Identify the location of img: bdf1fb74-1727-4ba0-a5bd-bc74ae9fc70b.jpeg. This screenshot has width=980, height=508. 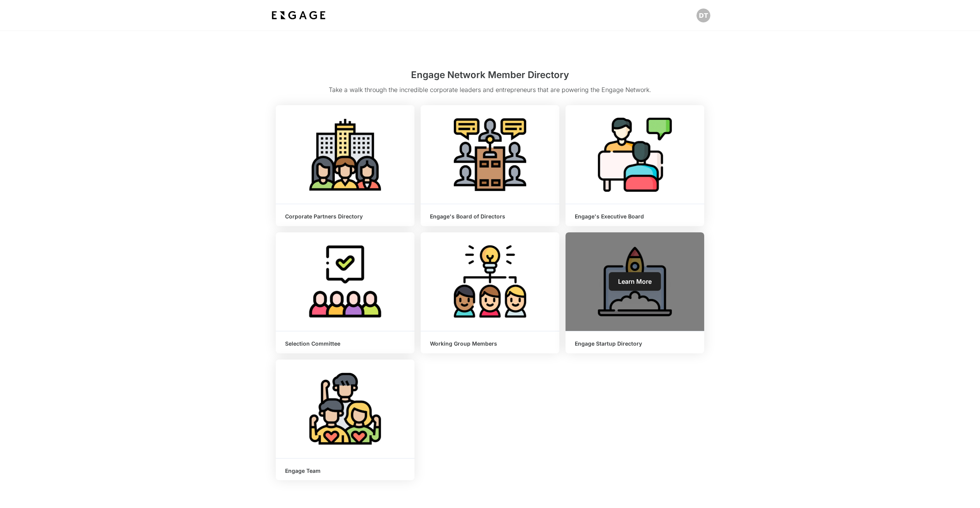
(298, 15).